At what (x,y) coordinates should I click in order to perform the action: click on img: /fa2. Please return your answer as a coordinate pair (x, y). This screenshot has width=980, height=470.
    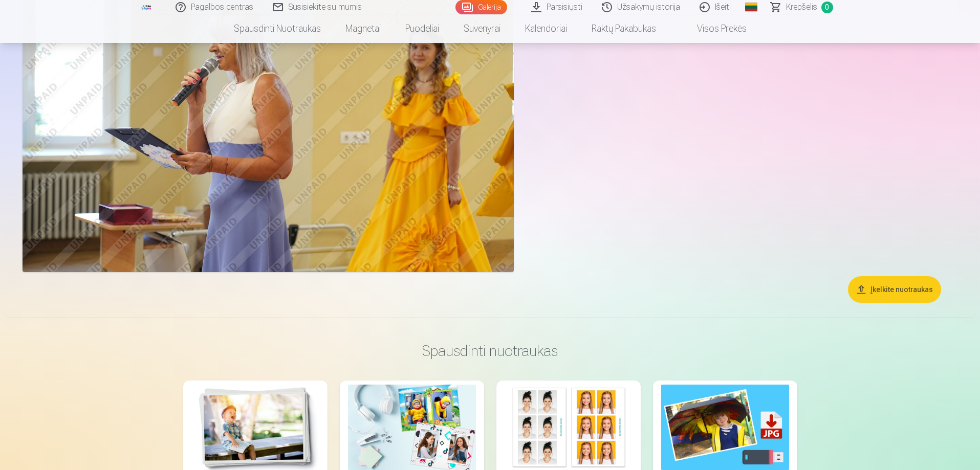
    Looking at the image, I should click on (147, 7).